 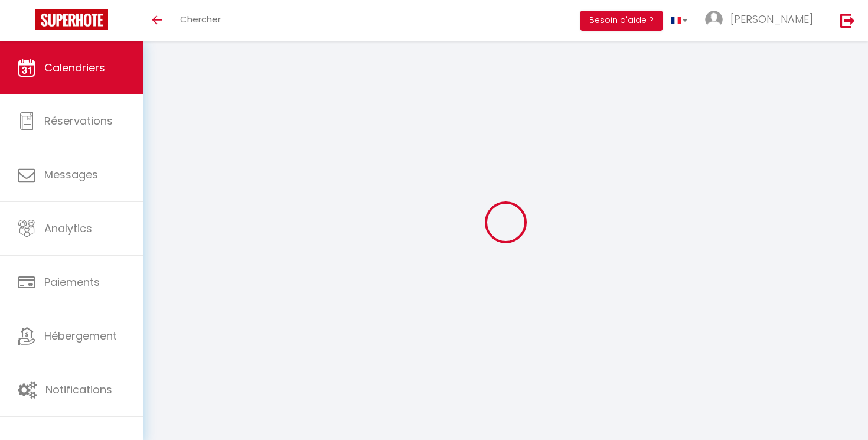 I want to click on button: Besoin d'aide ?, so click(x=621, y=21).